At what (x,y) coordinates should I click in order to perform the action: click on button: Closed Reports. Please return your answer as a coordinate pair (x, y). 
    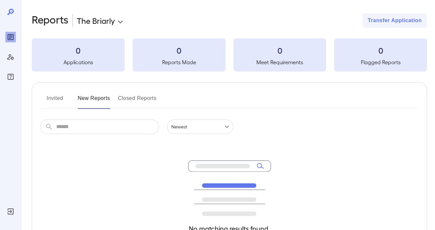
    Looking at the image, I should click on (137, 101).